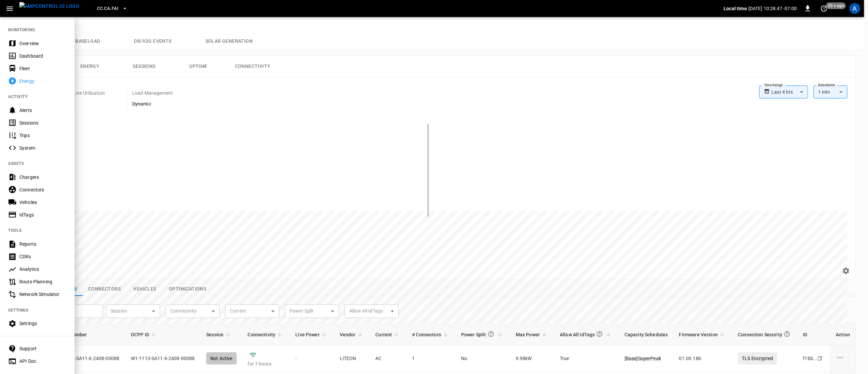 Image resolution: width=868 pixels, height=374 pixels. I want to click on span: CC.CA.FAI, so click(107, 8).